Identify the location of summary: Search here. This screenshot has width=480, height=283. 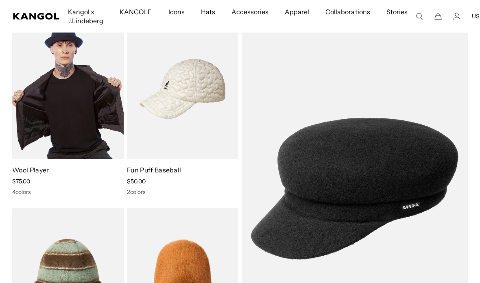
(420, 16).